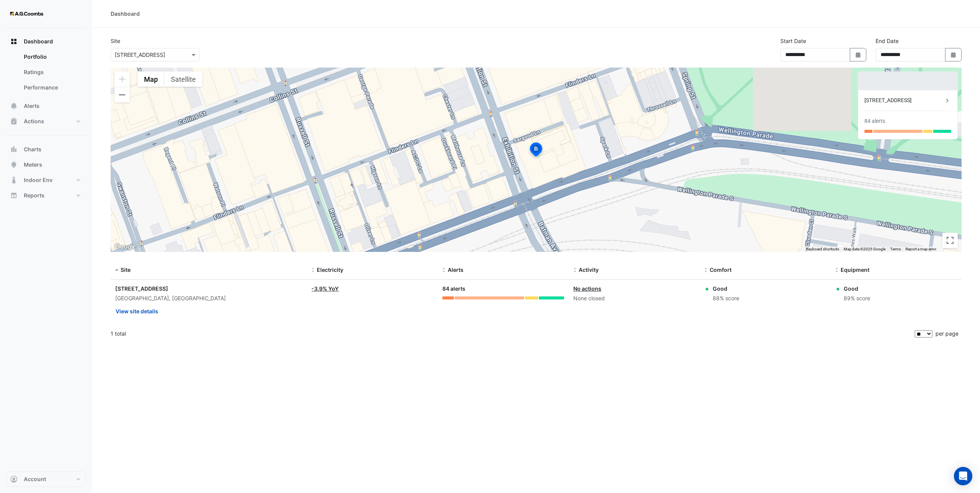 This screenshot has height=493, width=980. I want to click on button: Actions, so click(46, 121).